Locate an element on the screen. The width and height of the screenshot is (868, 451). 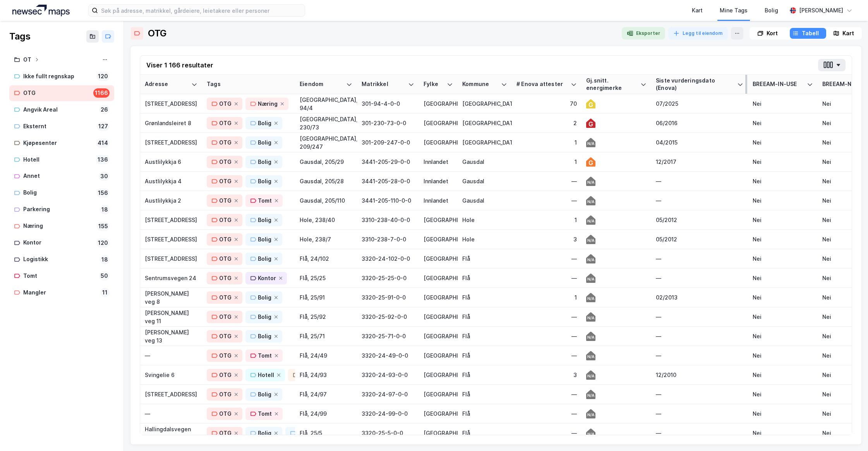
div: Hotell is located at coordinates (266, 375).